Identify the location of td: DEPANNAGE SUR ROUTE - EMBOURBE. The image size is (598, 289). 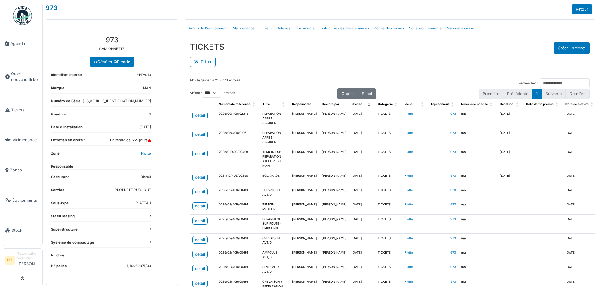
(275, 224).